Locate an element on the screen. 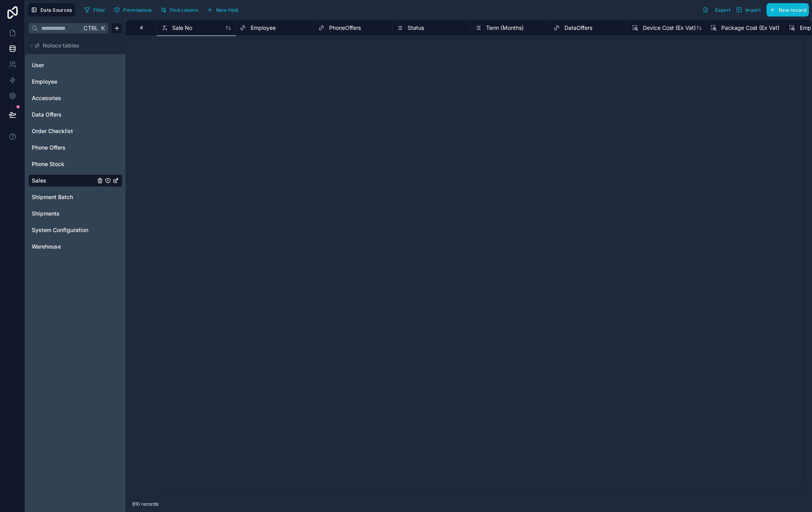  div: Order Checklist is located at coordinates (75, 131).